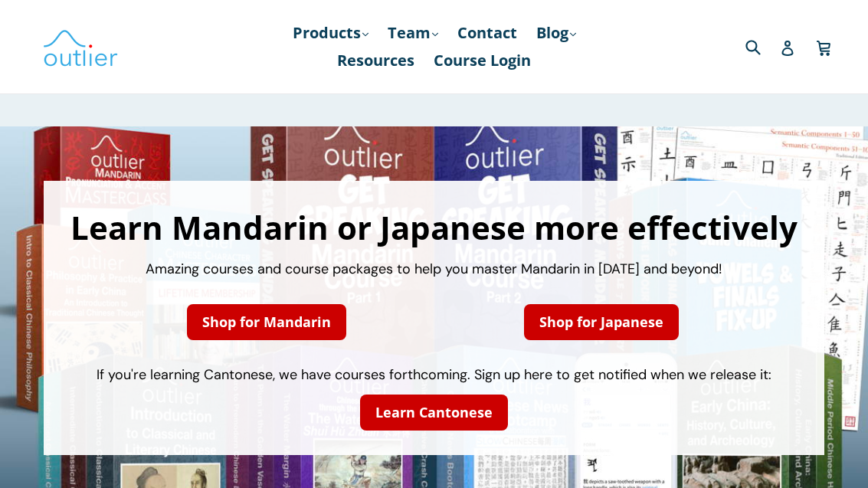 The width and height of the screenshot is (868, 488). I want to click on a: Team, so click(413, 33).